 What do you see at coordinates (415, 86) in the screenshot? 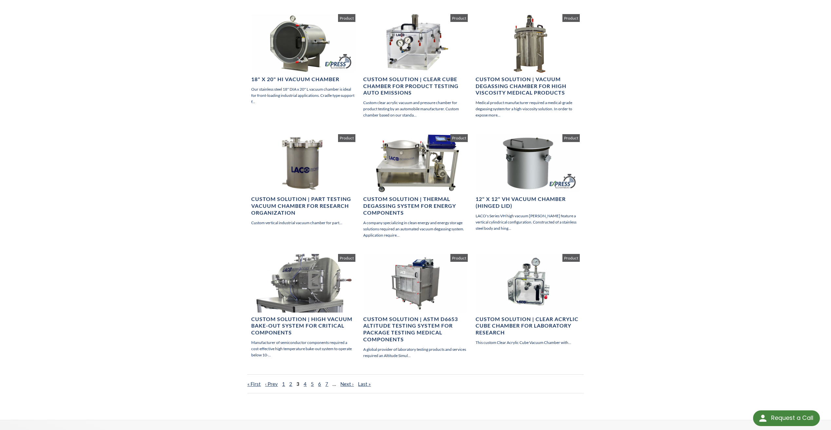
I see `h4: Custom Solution | Clear Cube Chamber for Product Testing Auto Emissions` at bounding box center [415, 86].